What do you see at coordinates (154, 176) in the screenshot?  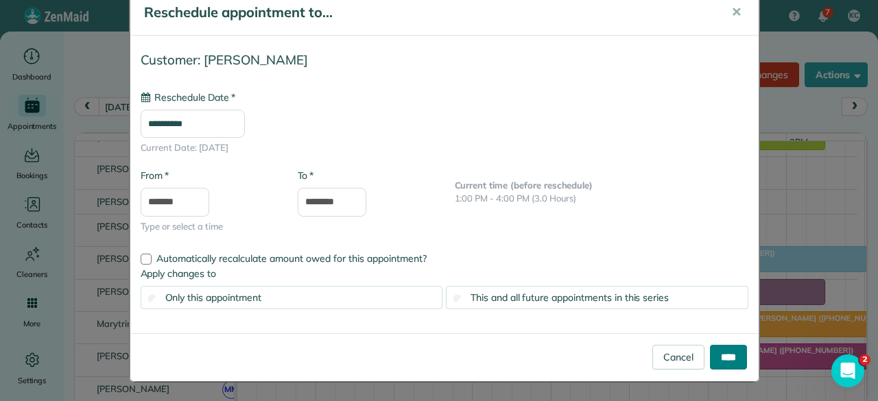 I see `label: From` at bounding box center [154, 176].